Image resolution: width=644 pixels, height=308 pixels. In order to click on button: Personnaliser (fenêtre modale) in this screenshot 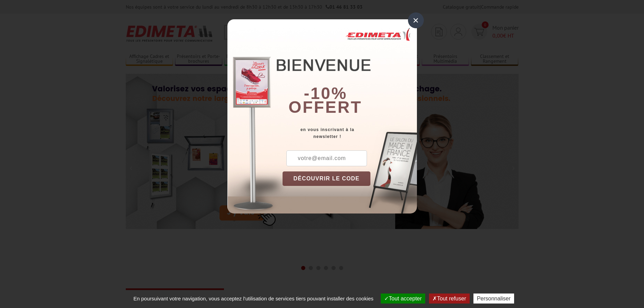, I will do `click(494, 298)`.